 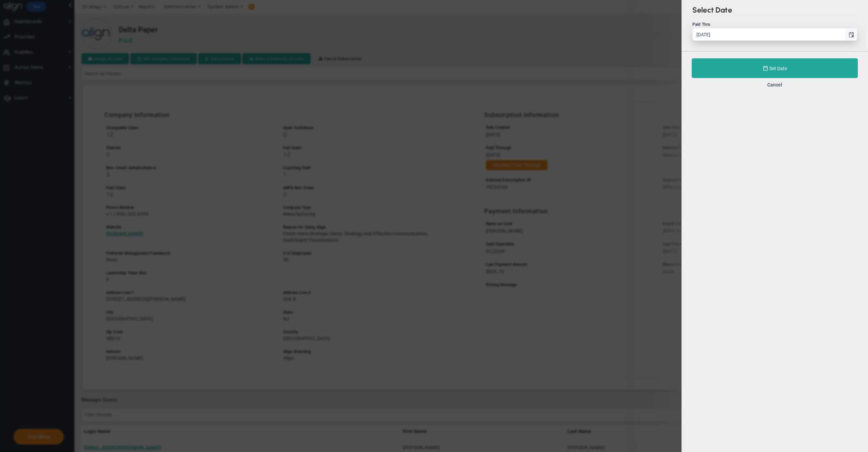 What do you see at coordinates (775, 11) in the screenshot?
I see `h2: Select Date` at bounding box center [775, 11].